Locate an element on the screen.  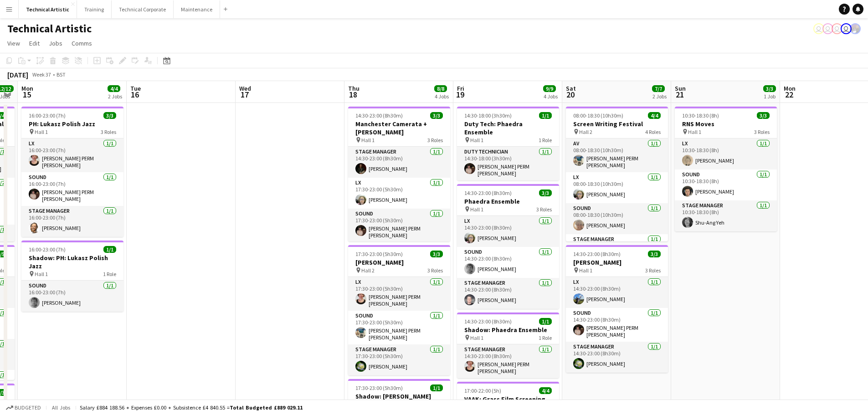
h3: RNS Moves is located at coordinates (726, 124).